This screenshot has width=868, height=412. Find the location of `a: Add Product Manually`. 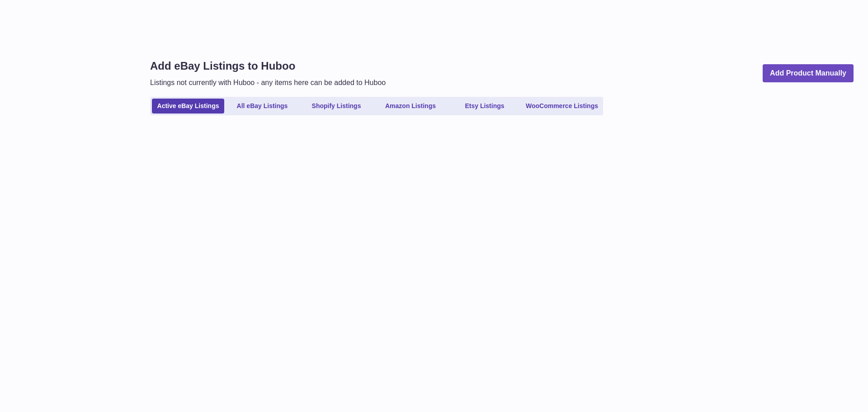

a: Add Product Manually is located at coordinates (807, 73).